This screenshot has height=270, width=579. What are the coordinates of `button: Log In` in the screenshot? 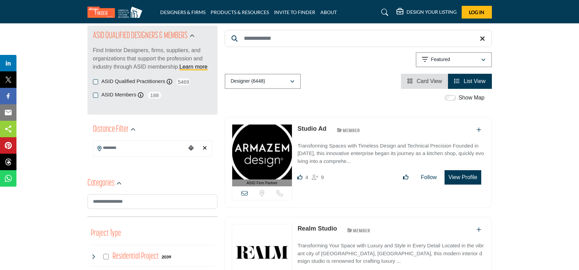 It's located at (477, 12).